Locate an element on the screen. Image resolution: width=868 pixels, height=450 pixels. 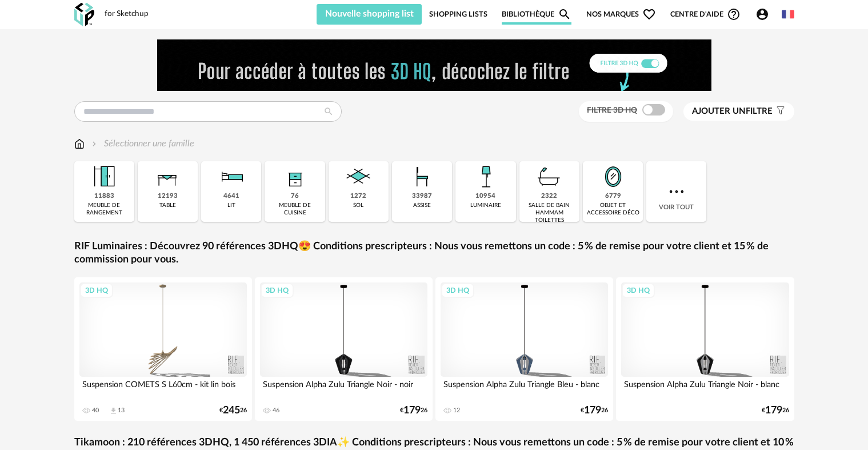
a: 3D HQ Suspension COMETS S L60cm - kit lin bois 40 Download icon 13 €24526 is located at coordinates (163, 349).